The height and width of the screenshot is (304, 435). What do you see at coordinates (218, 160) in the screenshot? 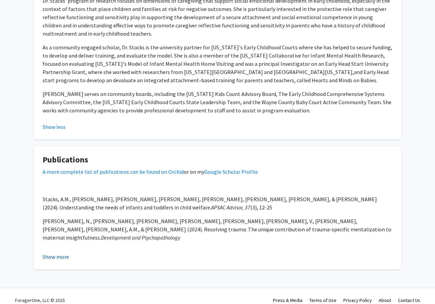
I see `h4: Publications` at bounding box center [218, 160].